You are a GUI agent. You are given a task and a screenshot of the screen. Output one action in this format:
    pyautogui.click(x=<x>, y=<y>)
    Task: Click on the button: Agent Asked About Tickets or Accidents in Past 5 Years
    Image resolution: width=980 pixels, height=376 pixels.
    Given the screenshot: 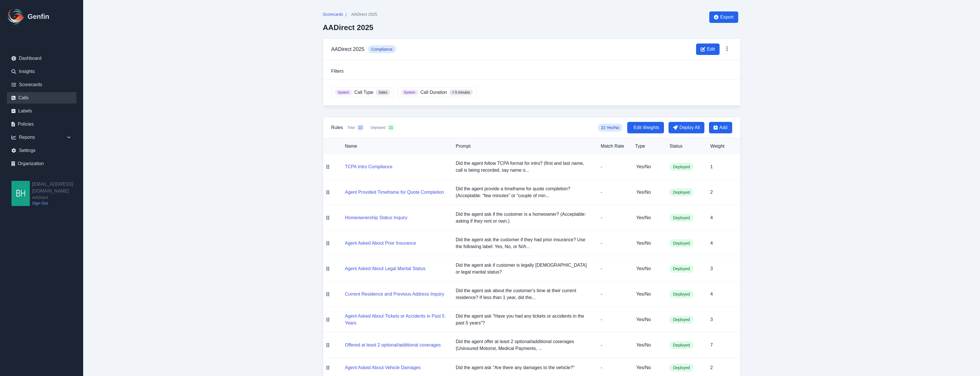 What is the action you would take?
    pyautogui.click(x=395, y=320)
    